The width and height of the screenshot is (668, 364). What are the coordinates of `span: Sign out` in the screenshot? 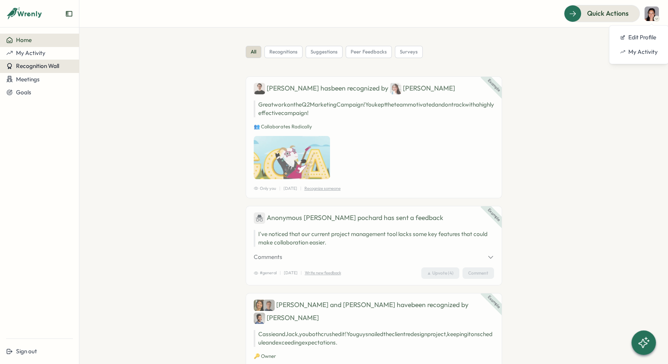 It's located at (26, 351).